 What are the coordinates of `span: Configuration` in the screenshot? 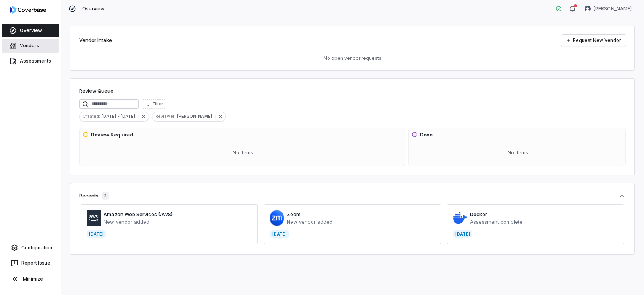 It's located at (37, 248).